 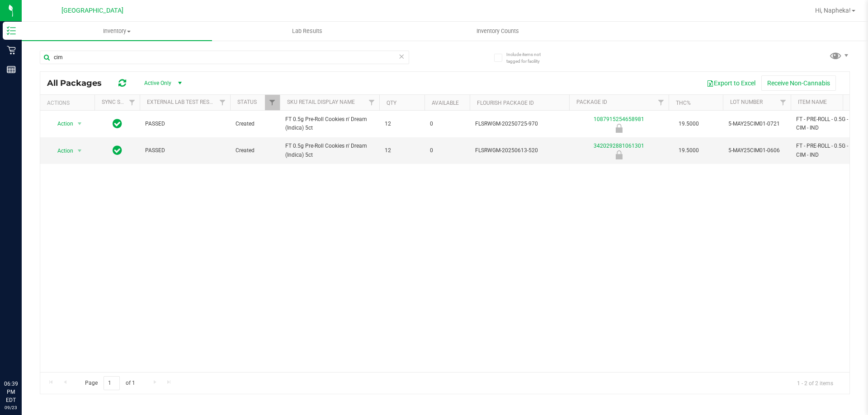 I want to click on a: Inventory, so click(x=117, y=31).